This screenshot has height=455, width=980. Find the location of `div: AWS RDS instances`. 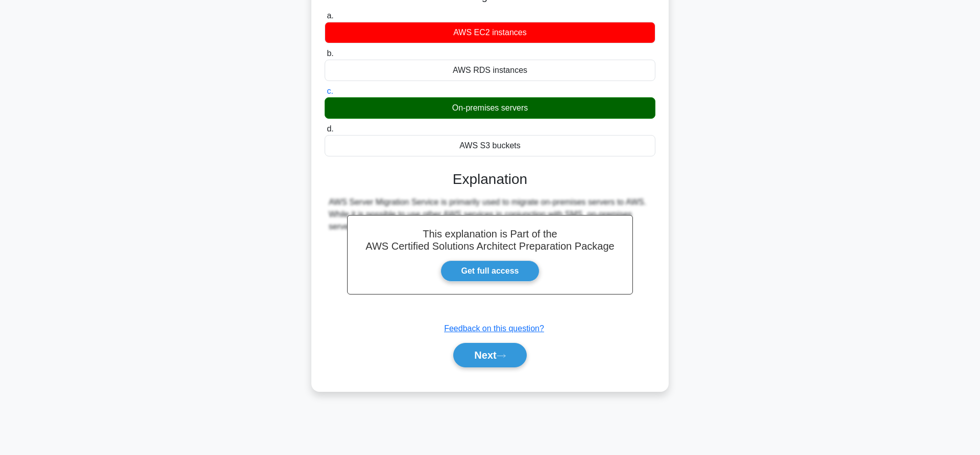

div: AWS RDS instances is located at coordinates (490, 70).